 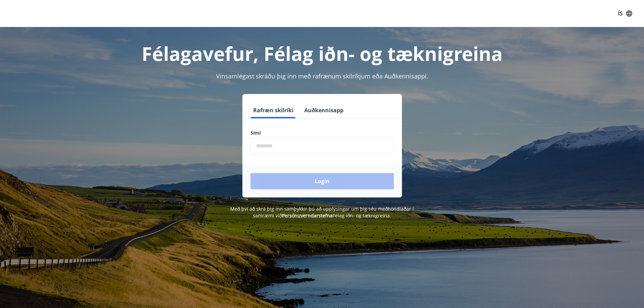 I want to click on button: Rafræn skilríki, so click(x=273, y=110).